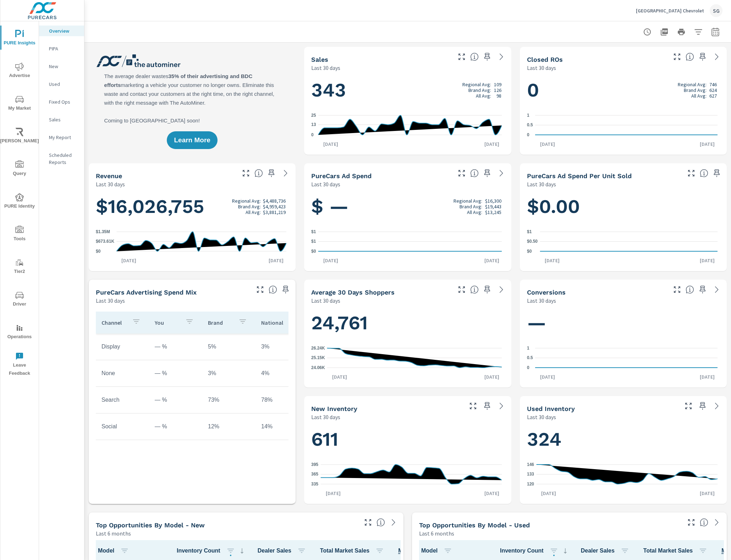 The image size is (731, 560). I want to click on span: This table looks at how you compare to the amount of budget you spend per channel as opposed to y..., so click(273, 289).